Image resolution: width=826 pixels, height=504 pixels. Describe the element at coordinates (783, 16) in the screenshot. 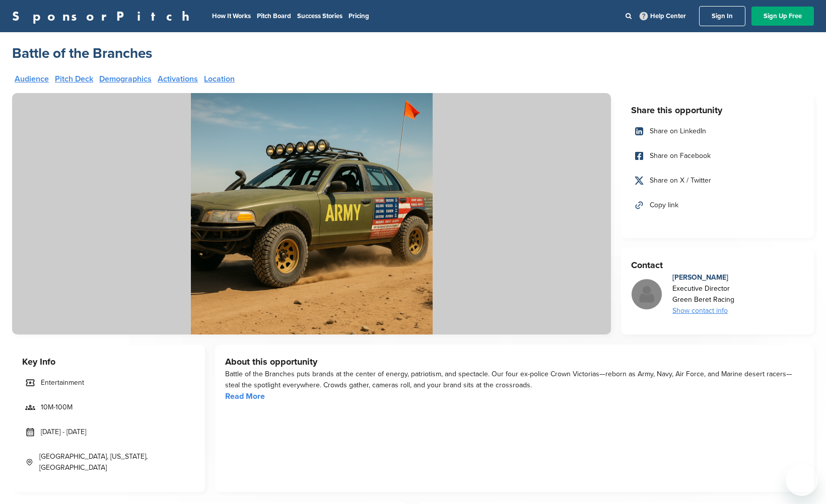

I see `a: Sign Up Free` at that location.